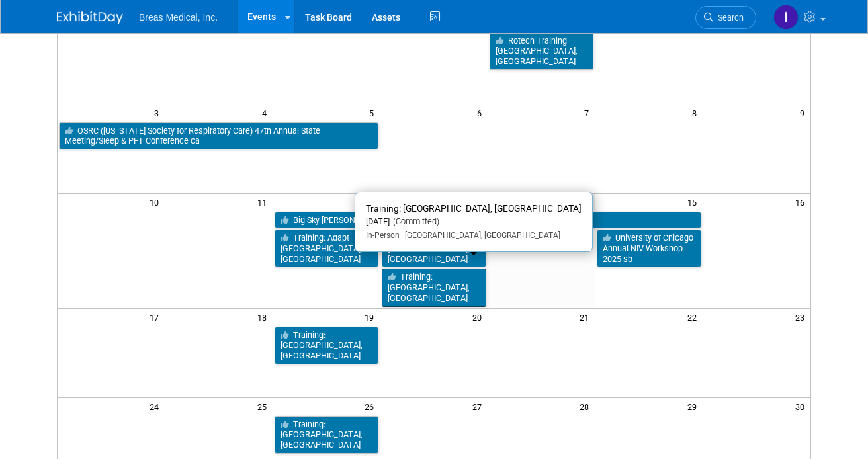 This screenshot has width=868, height=459. Describe the element at coordinates (371, 317) in the screenshot. I see `span: 19` at that location.